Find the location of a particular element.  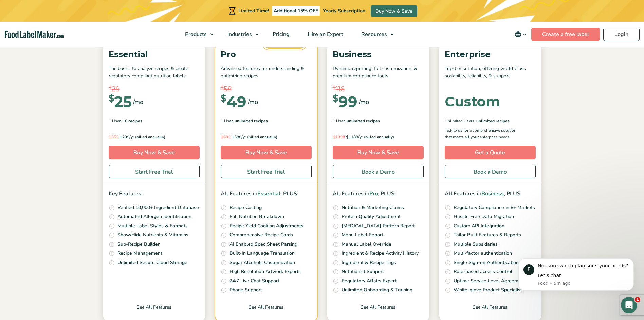

p: Role-based access Control is located at coordinates (483, 272).